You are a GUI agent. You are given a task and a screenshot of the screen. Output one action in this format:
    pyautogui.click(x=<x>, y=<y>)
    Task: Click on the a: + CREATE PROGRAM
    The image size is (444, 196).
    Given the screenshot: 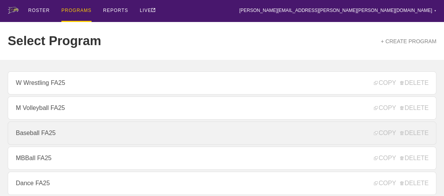 What is the action you would take?
    pyautogui.click(x=409, y=41)
    